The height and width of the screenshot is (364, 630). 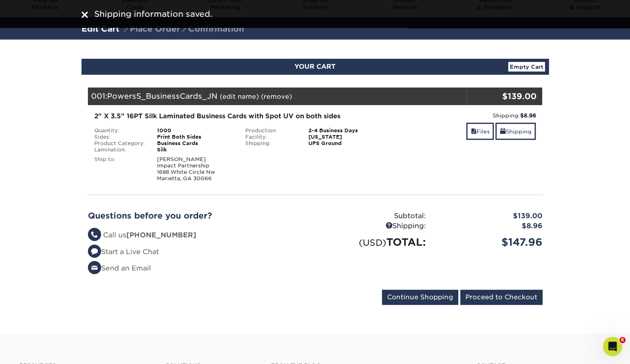 I want to click on a: (edit name), so click(x=239, y=96).